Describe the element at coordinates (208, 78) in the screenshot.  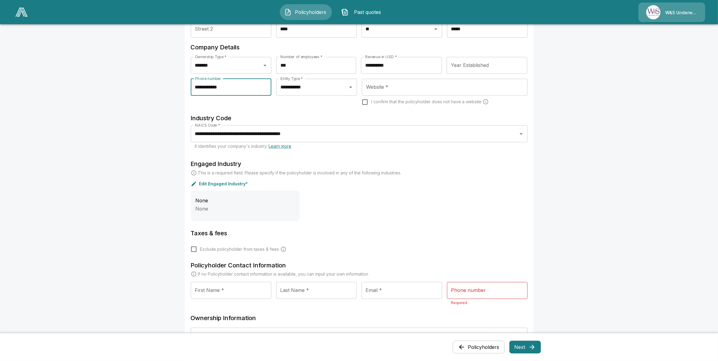
I see `label: Phone number` at that location.